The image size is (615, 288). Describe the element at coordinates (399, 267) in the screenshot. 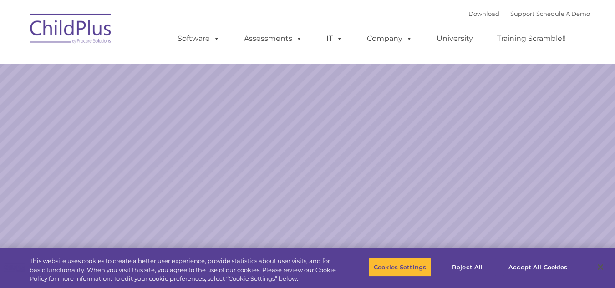

I see `button: Cookies Settings` at that location.